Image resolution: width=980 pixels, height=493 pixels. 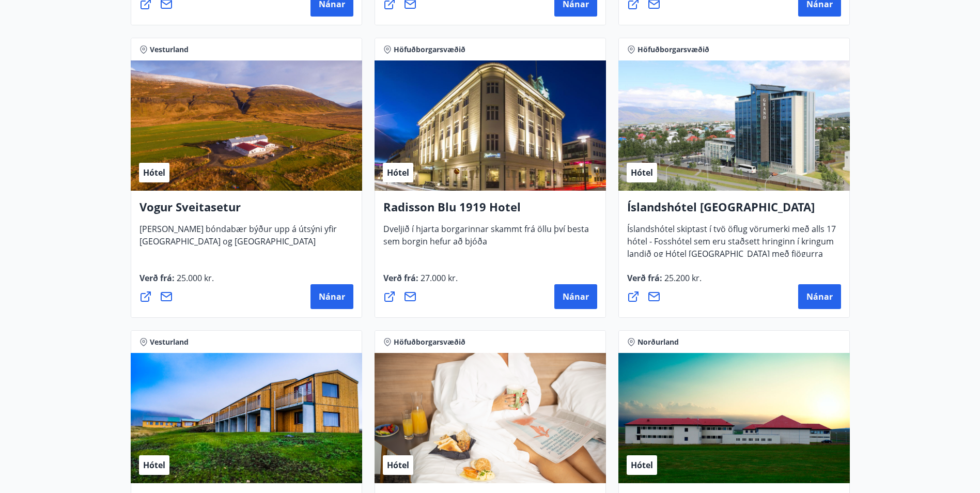 I want to click on span: Norðurland, so click(x=658, y=342).